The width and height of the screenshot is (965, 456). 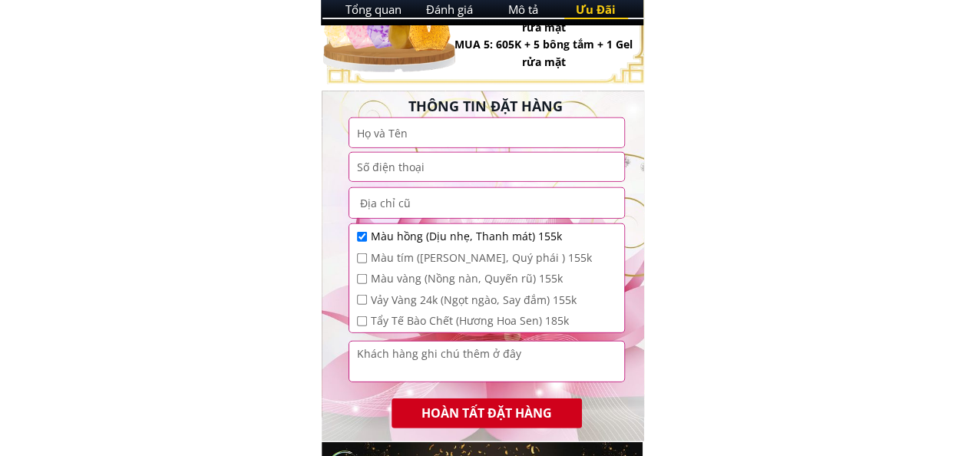 What do you see at coordinates (481, 237) in the screenshot?
I see `span: Màu hồng (Dịu nhẹ, Thanh mát) 155k` at bounding box center [481, 237].